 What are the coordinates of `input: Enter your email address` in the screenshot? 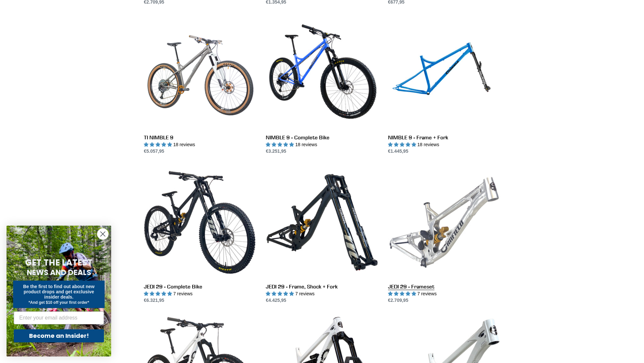 It's located at (59, 317).